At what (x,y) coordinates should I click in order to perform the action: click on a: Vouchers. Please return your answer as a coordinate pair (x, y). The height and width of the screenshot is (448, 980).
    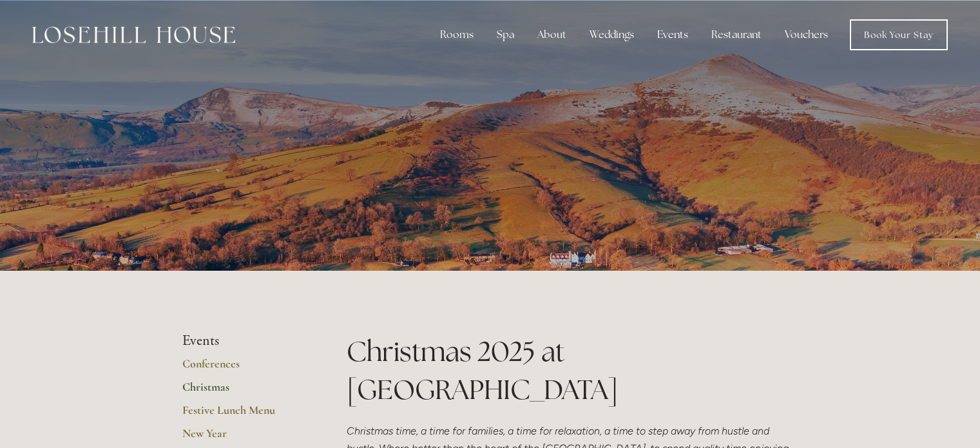
    Looking at the image, I should click on (806, 35).